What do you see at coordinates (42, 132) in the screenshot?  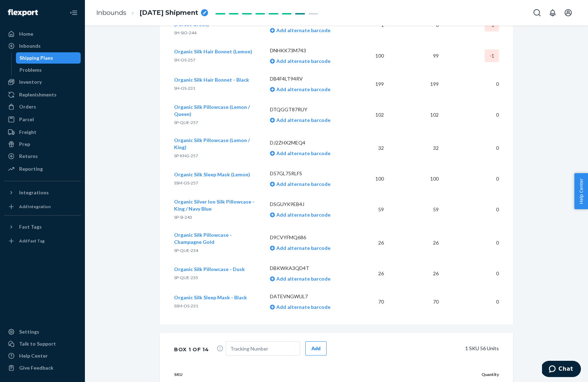 I see `a: Freight` at bounding box center [42, 132].